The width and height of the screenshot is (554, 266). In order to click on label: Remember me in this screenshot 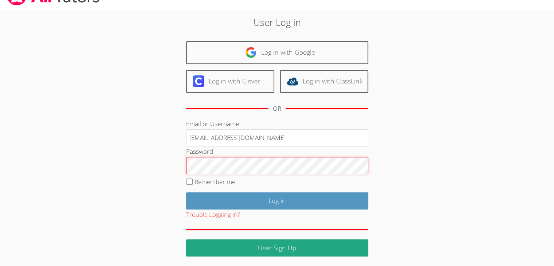, I will do `click(215, 181)`.